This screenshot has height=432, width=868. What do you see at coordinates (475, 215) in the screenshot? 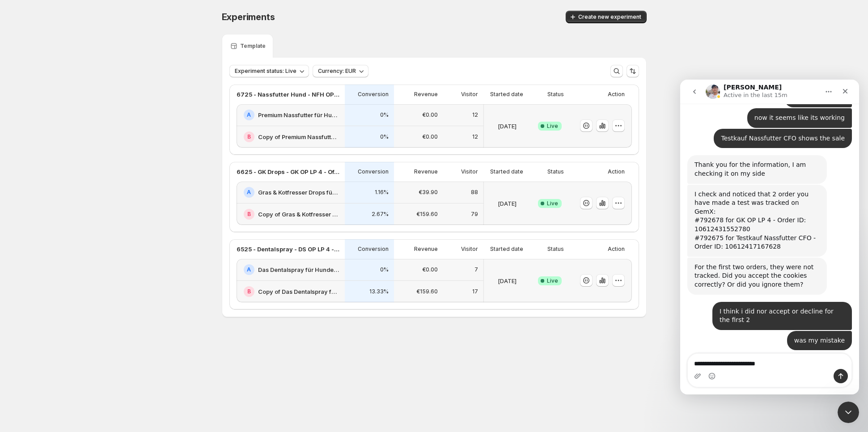
I see `p: 79` at bounding box center [475, 215].